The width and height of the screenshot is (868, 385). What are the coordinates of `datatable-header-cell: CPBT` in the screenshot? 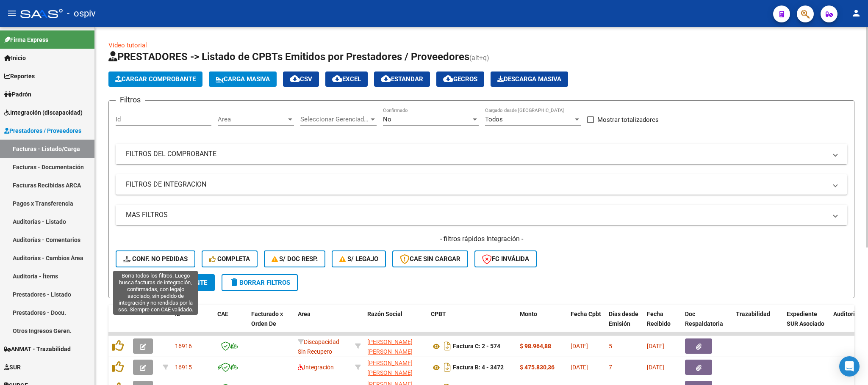 It's located at (471, 324).